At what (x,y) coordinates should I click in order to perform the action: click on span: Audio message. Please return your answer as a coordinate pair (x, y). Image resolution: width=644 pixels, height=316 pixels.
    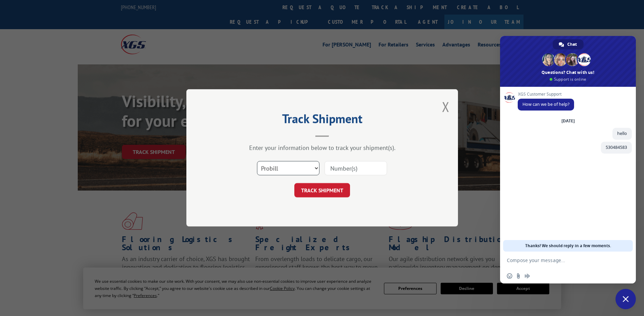
    Looking at the image, I should click on (527, 276).